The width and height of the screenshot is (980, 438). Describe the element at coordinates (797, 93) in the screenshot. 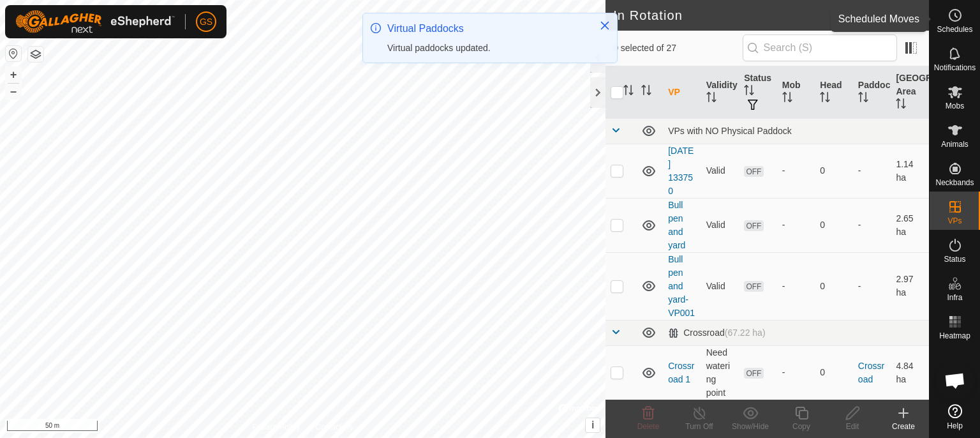

I see `th: Mob` at that location.